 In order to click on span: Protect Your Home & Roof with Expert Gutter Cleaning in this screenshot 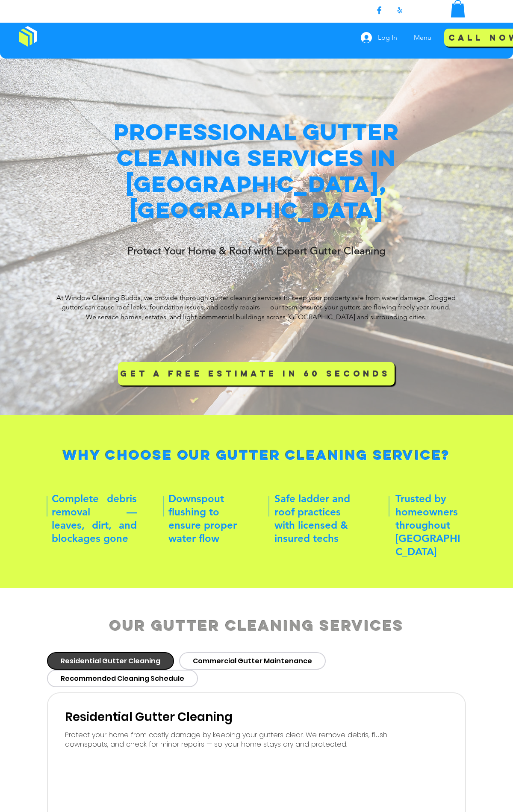, I will do `click(256, 250)`.